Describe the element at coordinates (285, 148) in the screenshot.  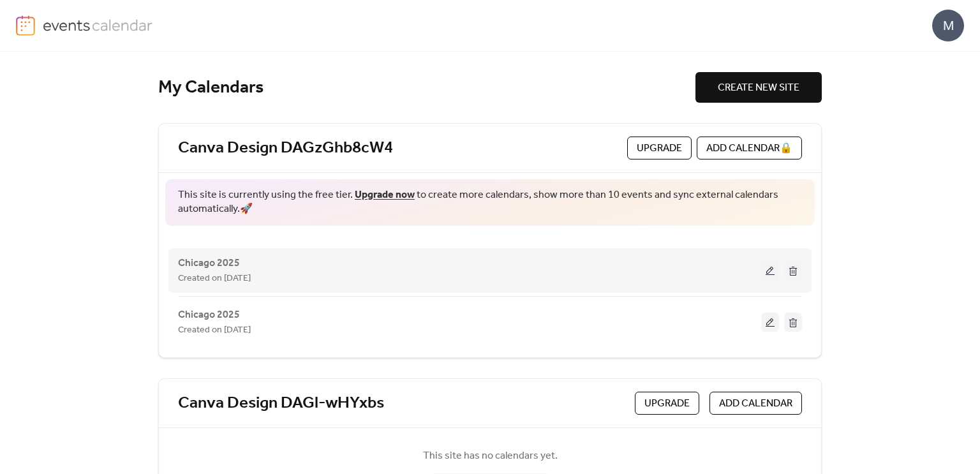
I see `a: Canva Design DAGzGhb8cW4` at that location.